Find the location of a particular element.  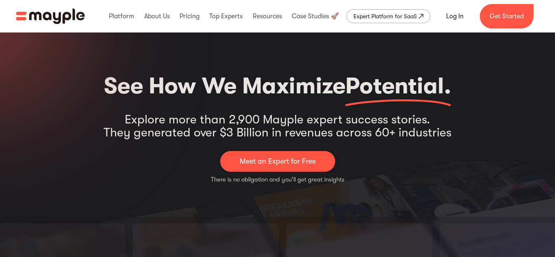

div: Expert Platform for SaaS is located at coordinates (385, 16).